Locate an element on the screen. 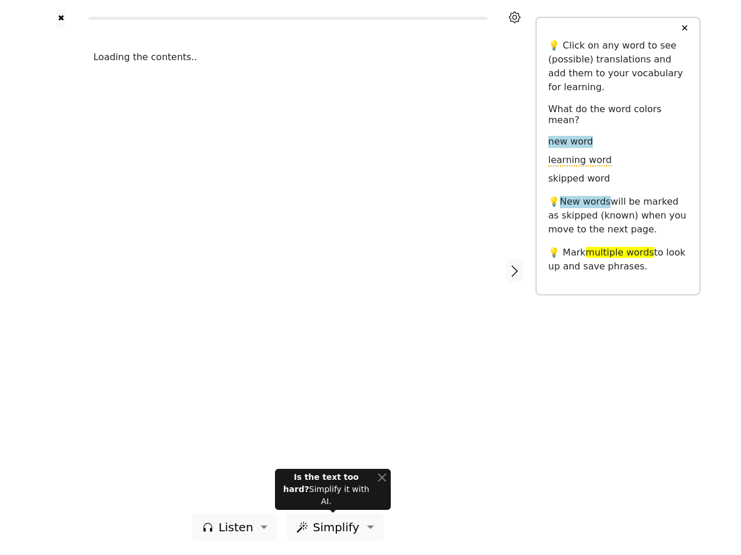 Image resolution: width=741 pixels, height=555 pixels. span: Simplify is located at coordinates (336, 528).